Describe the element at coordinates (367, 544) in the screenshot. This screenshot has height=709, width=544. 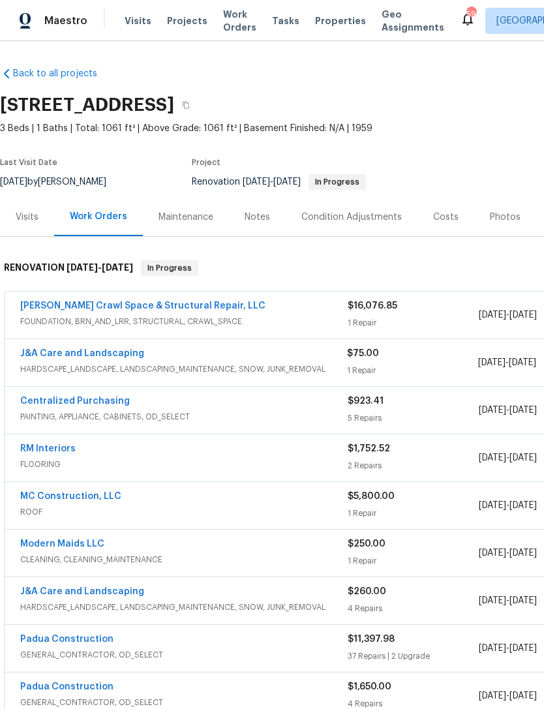
I see `span: $250.00` at that location.